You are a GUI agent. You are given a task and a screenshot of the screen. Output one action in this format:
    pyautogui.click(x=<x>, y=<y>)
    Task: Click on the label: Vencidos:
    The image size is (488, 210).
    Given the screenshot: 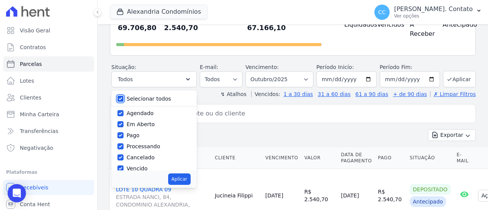 What is the action you would take?
    pyautogui.click(x=266, y=94)
    